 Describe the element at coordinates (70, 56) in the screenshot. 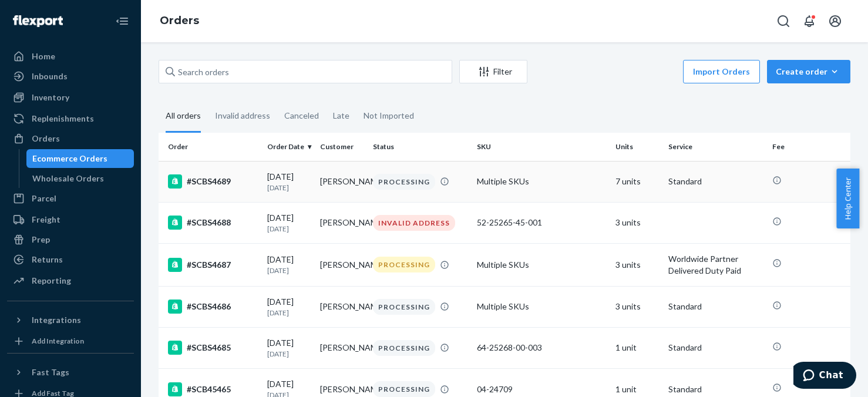

I see `a: Home` at that location.